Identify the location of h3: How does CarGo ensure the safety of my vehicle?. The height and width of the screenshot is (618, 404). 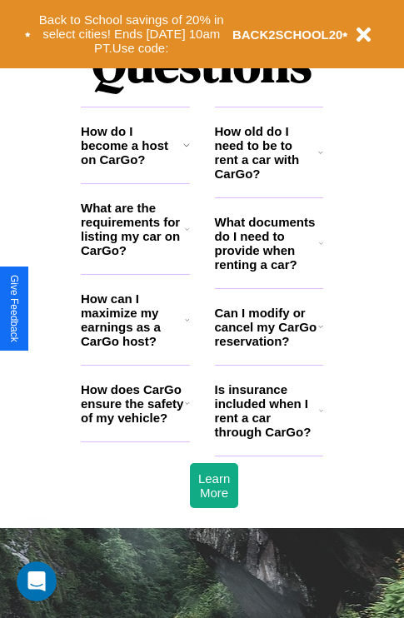
(132, 403).